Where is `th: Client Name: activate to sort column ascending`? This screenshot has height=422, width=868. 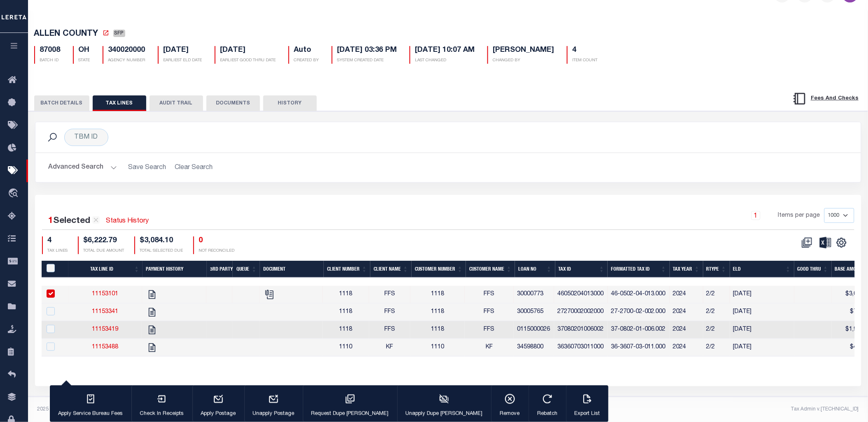
th: Client Name: activate to sort column ascending is located at coordinates (391, 269).